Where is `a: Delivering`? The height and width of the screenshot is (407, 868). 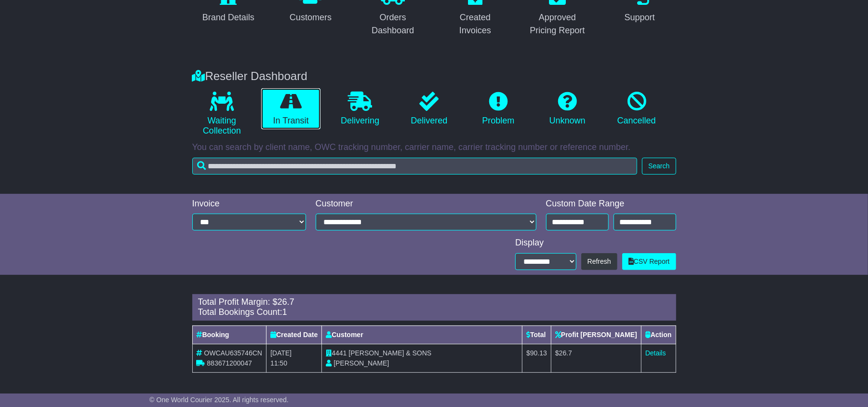 a: Delivering is located at coordinates (359, 109).